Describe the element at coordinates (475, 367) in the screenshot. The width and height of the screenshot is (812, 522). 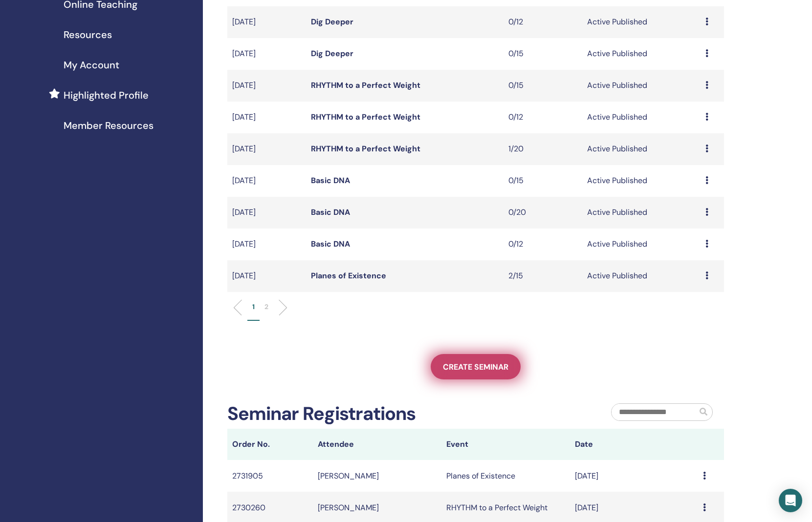
I see `span: Create seminar` at that location.